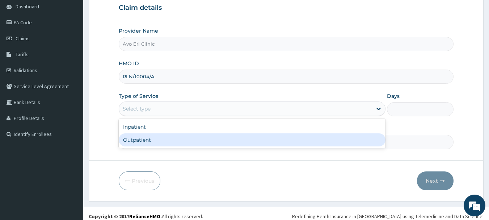  I want to click on label: Provider Name, so click(138, 31).